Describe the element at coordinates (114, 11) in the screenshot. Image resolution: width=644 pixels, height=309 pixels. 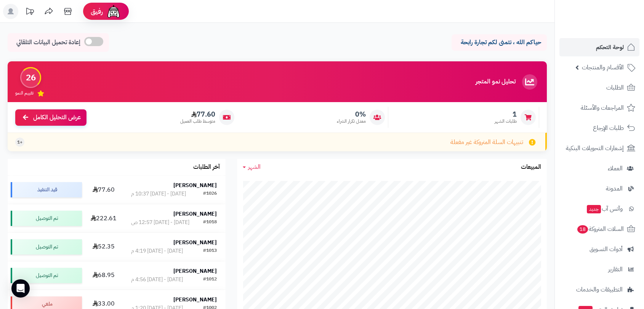
I see `img: ai-face.png` at that location.